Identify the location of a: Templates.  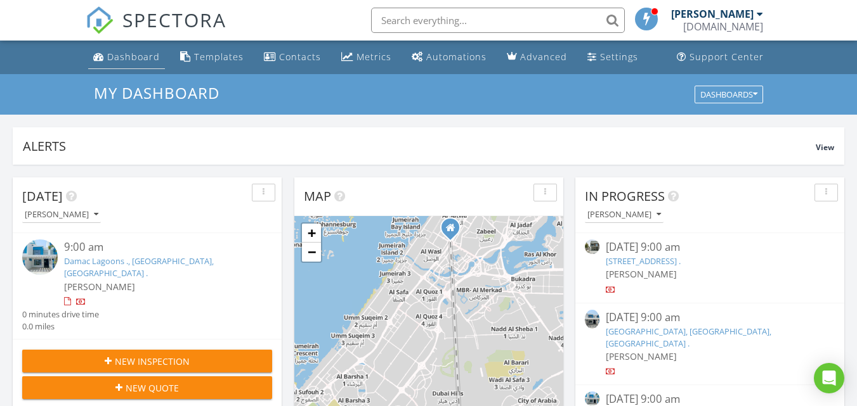
(212, 57).